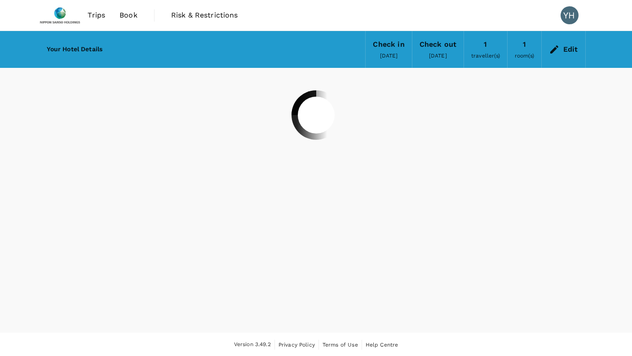 This screenshot has width=632, height=356. Describe the element at coordinates (389, 44) in the screenshot. I see `div: Check in` at that location.